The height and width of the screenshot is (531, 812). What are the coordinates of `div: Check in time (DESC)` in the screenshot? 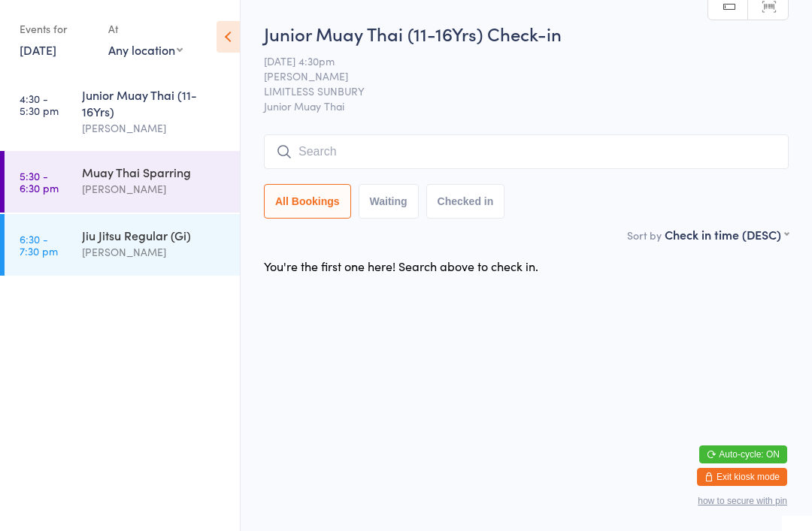 It's located at (726, 235).